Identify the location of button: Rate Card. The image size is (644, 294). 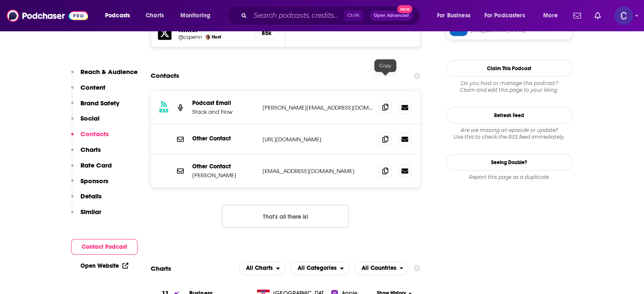
(92, 169).